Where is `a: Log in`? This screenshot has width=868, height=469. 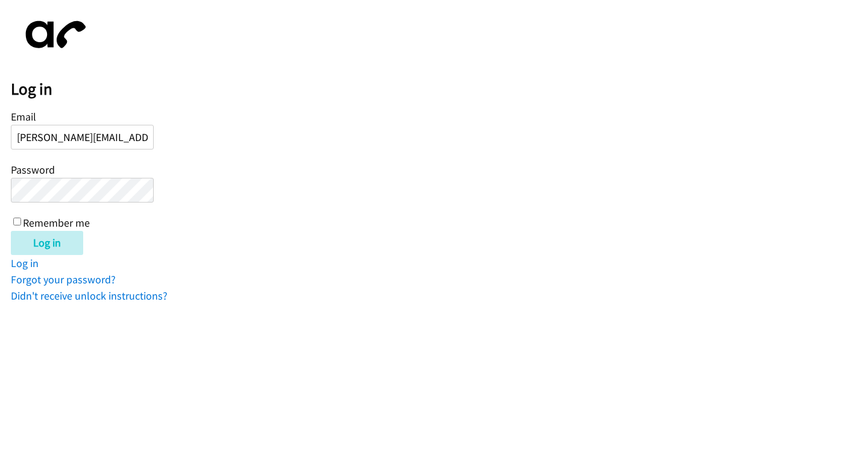 a: Log in is located at coordinates (24, 263).